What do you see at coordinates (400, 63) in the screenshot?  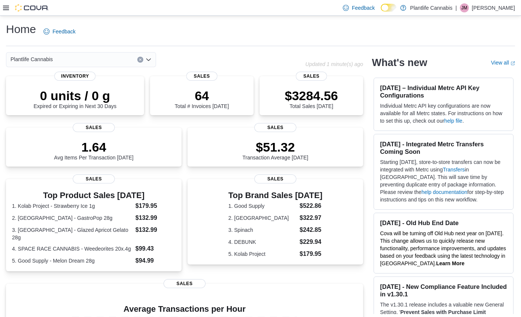 I see `h2: What's new` at bounding box center [400, 63].